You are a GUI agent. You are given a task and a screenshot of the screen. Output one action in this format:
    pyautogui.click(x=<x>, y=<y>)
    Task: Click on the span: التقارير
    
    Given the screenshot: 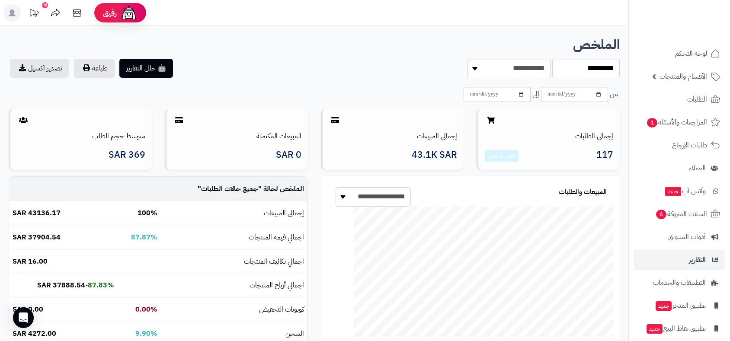 What is the action you would take?
    pyautogui.click(x=697, y=260)
    